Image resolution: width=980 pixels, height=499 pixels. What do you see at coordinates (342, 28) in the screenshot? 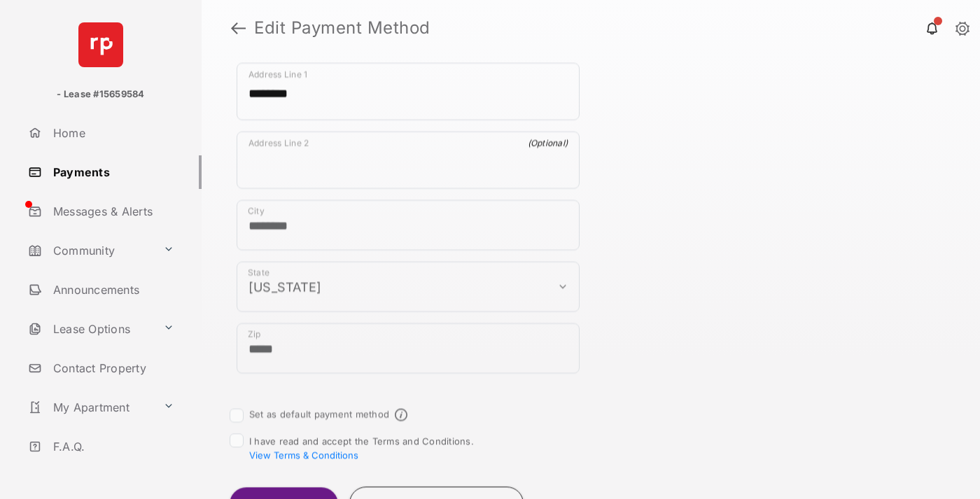
I see `strong: Edit Payment Method` at bounding box center [342, 28].